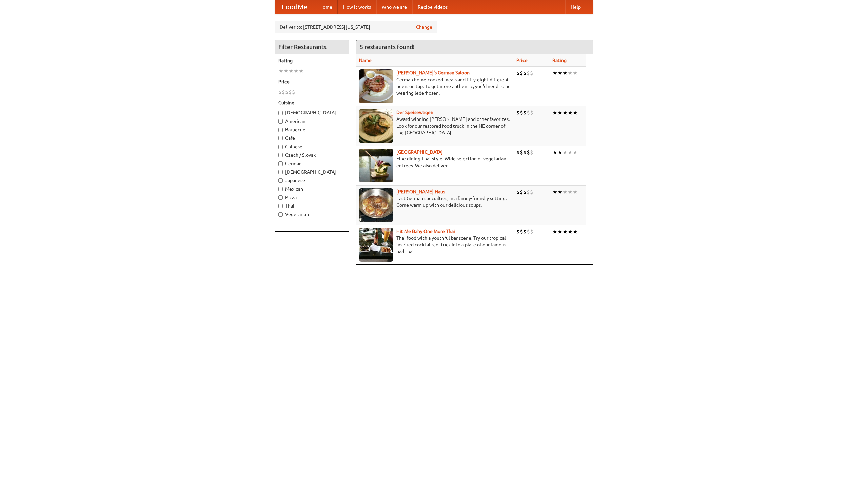 The height and width of the screenshot is (479, 868). What do you see at coordinates (312, 138) in the screenshot?
I see `label: Cafe` at bounding box center [312, 138].